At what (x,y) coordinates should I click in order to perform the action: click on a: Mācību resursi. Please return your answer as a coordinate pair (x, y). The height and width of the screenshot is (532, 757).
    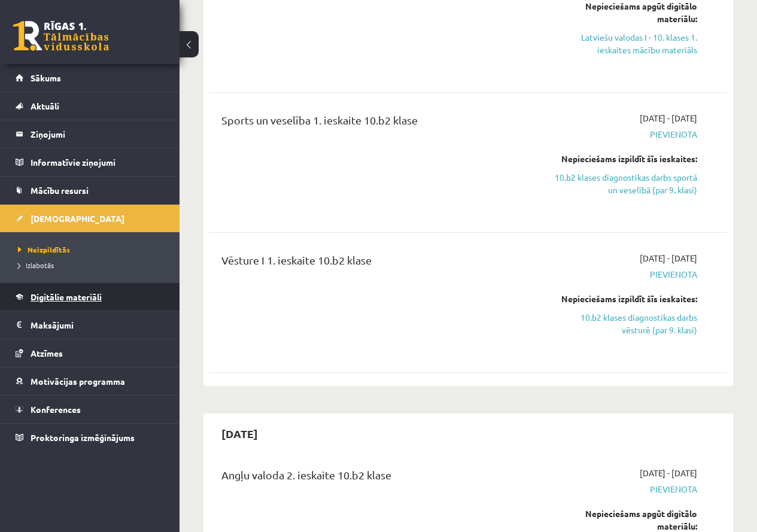
    Looking at the image, I should click on (90, 191).